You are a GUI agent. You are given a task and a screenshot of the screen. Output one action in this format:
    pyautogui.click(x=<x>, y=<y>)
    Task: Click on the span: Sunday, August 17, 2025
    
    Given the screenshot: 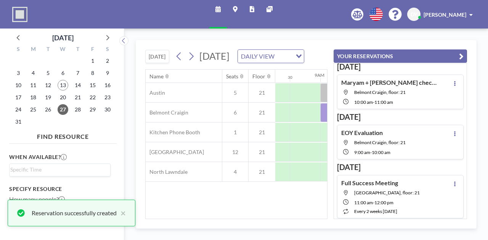 What is the action you would take?
    pyautogui.click(x=18, y=98)
    